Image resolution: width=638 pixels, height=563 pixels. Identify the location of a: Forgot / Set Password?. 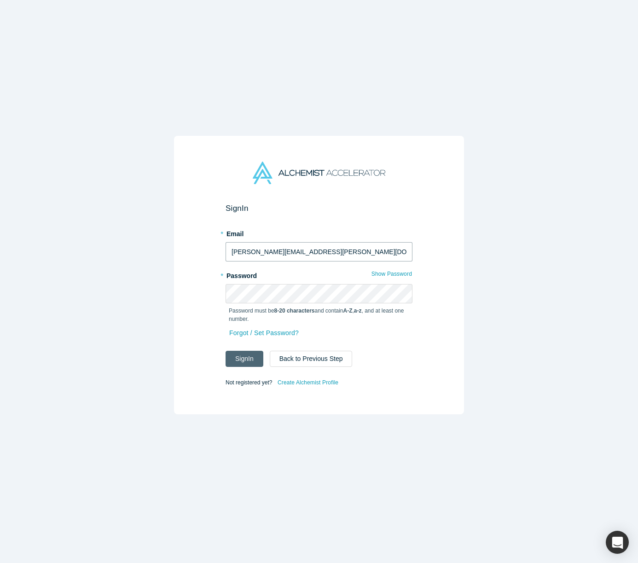
(264, 333).